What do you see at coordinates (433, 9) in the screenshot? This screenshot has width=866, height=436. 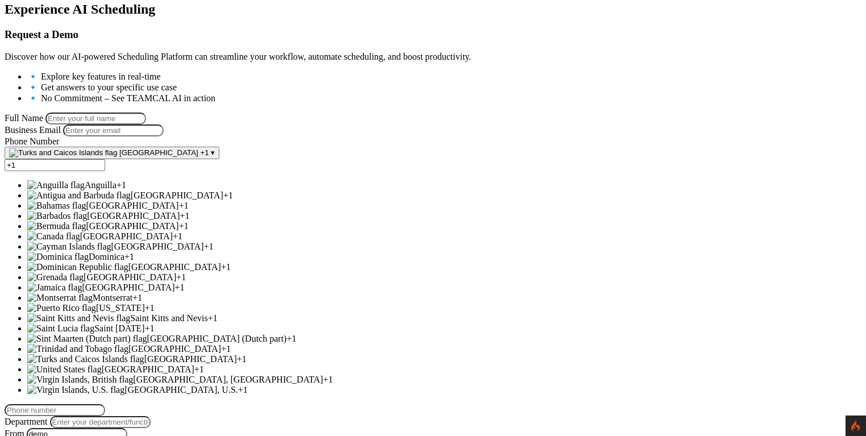 I see `h1: Experience AI Scheduling` at bounding box center [433, 9].